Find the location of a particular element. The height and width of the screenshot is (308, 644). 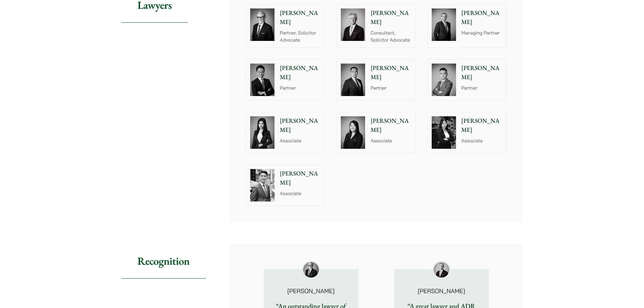

img: Florence Yan photo is located at coordinates (262, 133).